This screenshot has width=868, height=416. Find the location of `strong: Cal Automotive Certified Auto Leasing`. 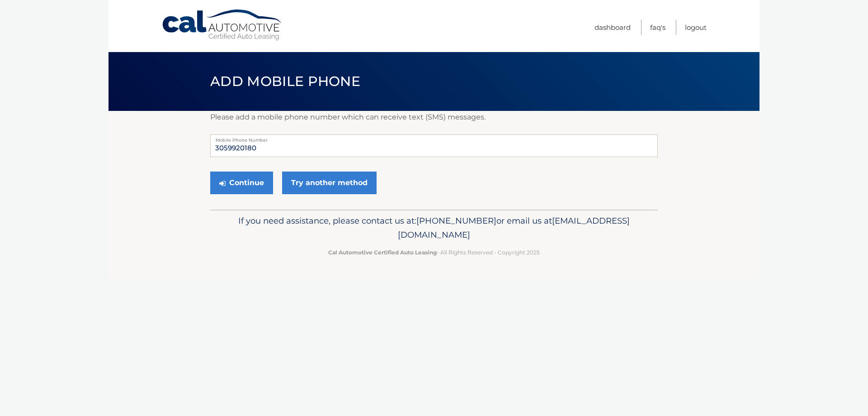

strong: Cal Automotive Certified Auto Leasing is located at coordinates (382, 252).